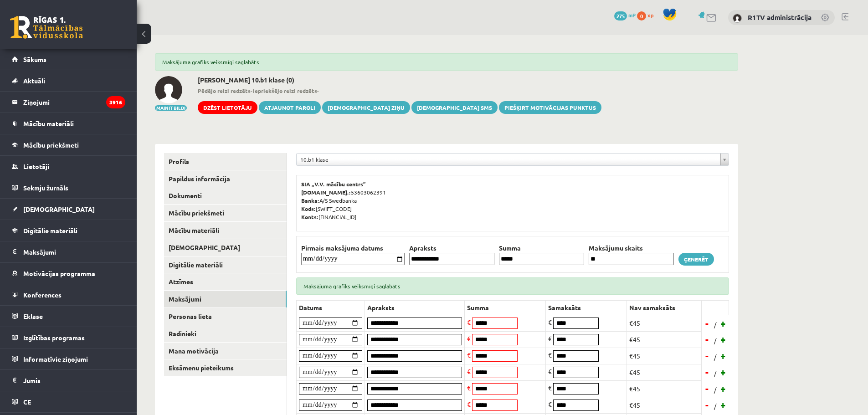  What do you see at coordinates (779, 17) in the screenshot?
I see `a: R1TV administrācija` at bounding box center [779, 17].